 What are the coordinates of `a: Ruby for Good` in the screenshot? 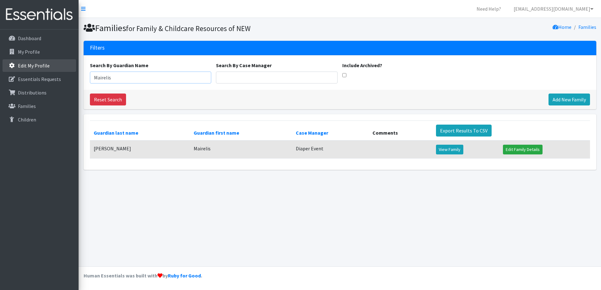 It's located at (184, 276).